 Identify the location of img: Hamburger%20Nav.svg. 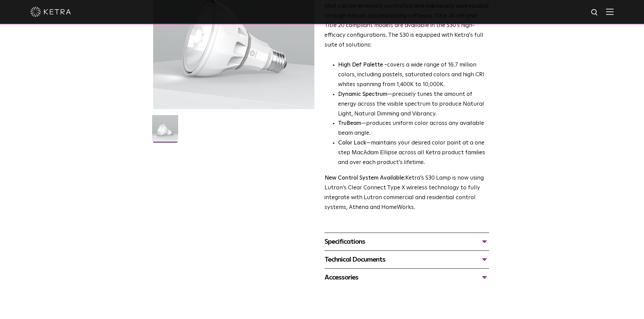
(610, 12).